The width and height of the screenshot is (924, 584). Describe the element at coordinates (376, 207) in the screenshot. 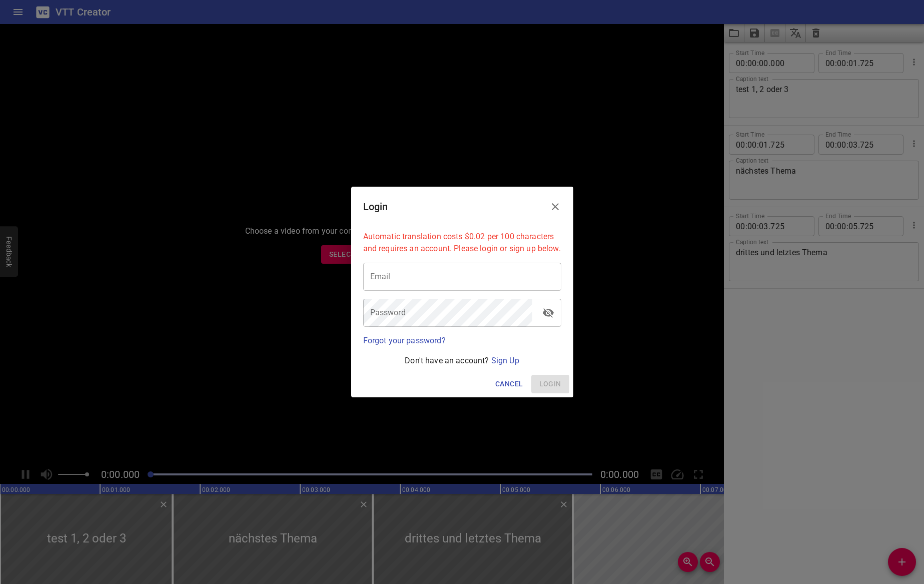

I see `h6: Login` at that location.